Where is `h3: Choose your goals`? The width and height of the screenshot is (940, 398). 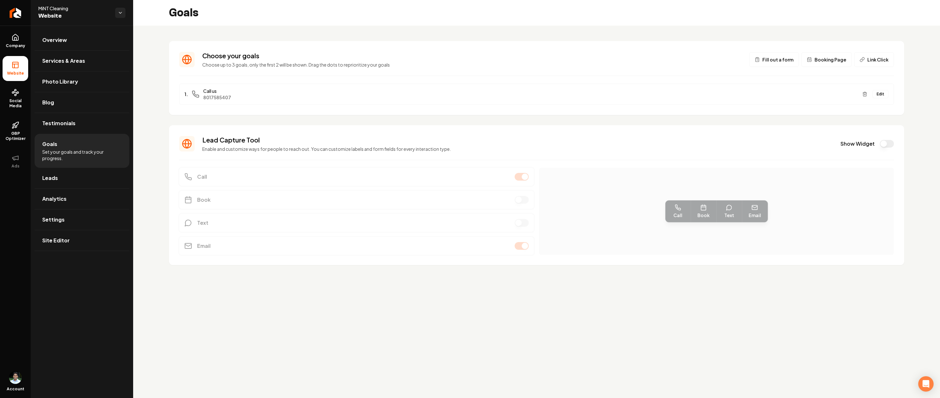 h3: Choose your goals is located at coordinates (472, 56).